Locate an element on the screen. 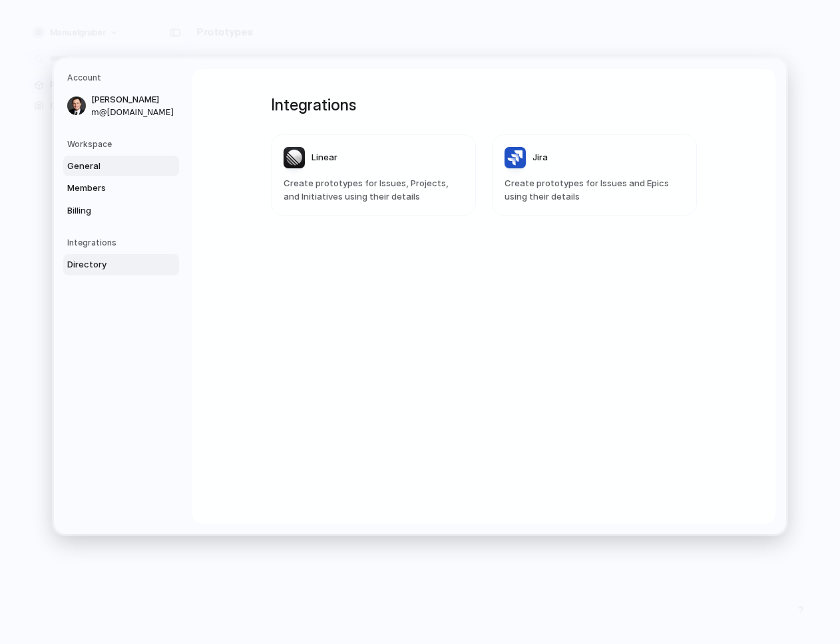 This screenshot has height=644, width=840. span: Directory is located at coordinates (110, 265).